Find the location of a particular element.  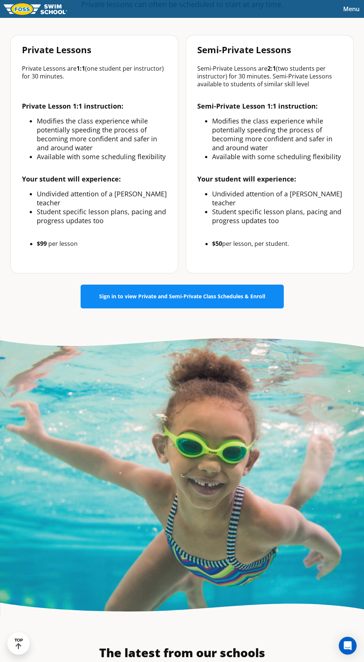

span: Menu is located at coordinates (352, 9).